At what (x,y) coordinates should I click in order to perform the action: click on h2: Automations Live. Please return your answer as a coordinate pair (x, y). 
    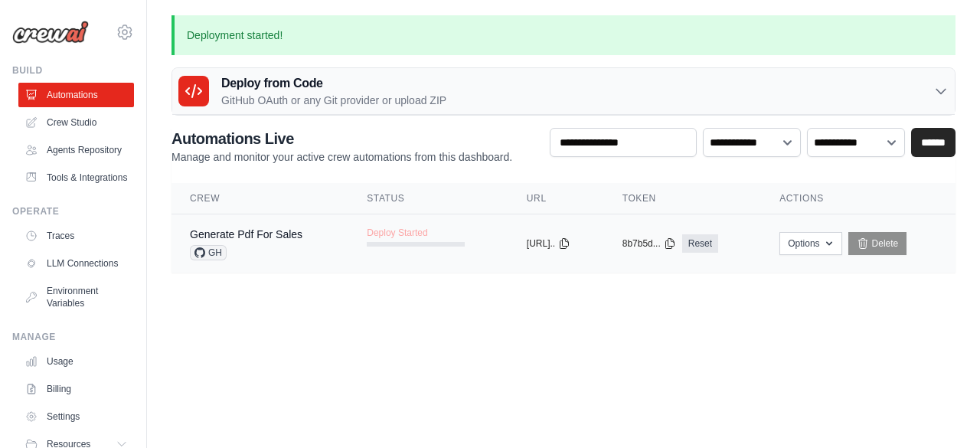
    Looking at the image, I should click on (341, 139).